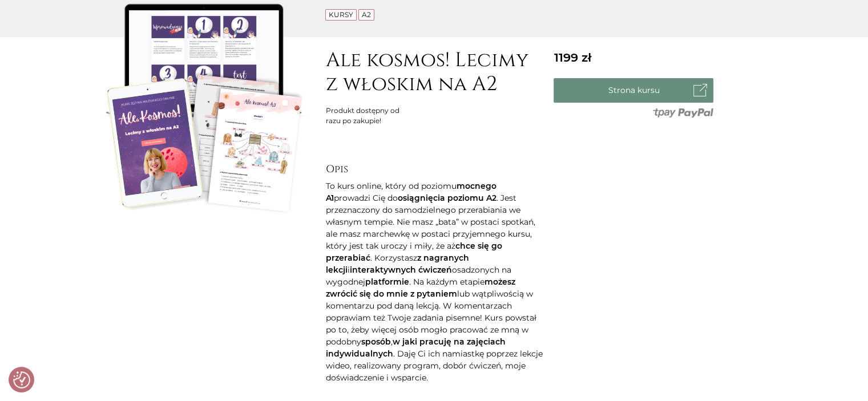 The height and width of the screenshot is (401, 868). I want to click on strong: w jaki pracuję na zajęciach indywidualnych, so click(415, 348).